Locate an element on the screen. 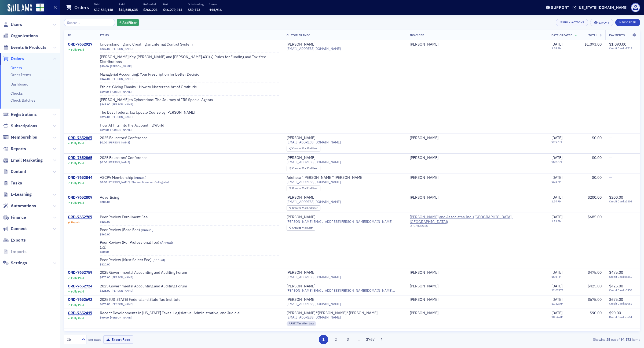 Image resolution: width=644 pixels, height=348 pixels. span: ASCPA Membership is located at coordinates (134, 178).